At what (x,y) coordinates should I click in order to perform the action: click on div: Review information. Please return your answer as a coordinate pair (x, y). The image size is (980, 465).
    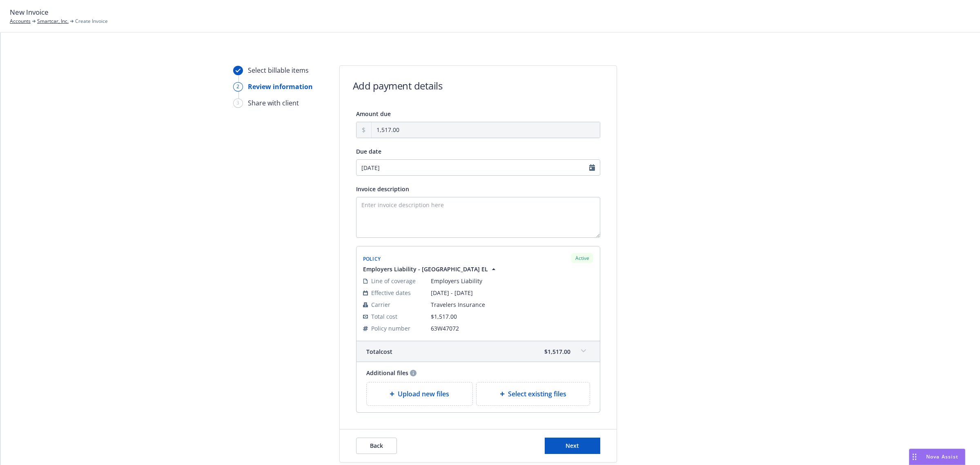
    Looking at the image, I should click on (280, 86).